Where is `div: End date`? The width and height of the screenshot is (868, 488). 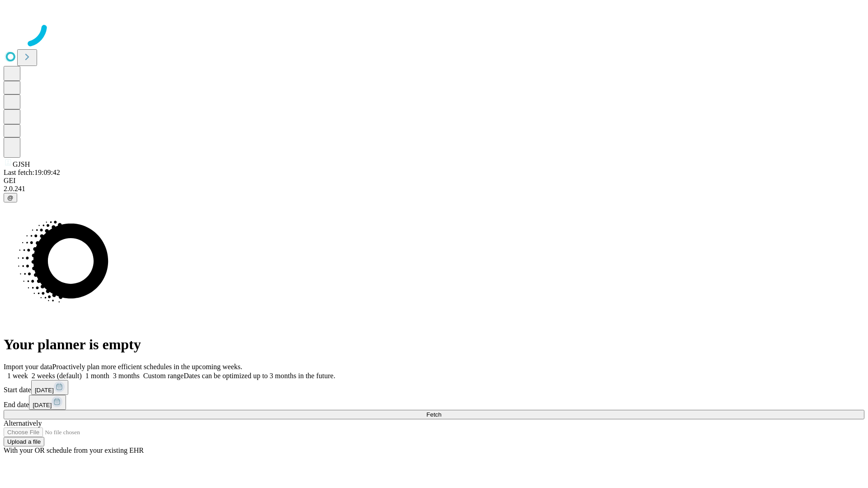 div: End date is located at coordinates (434, 402).